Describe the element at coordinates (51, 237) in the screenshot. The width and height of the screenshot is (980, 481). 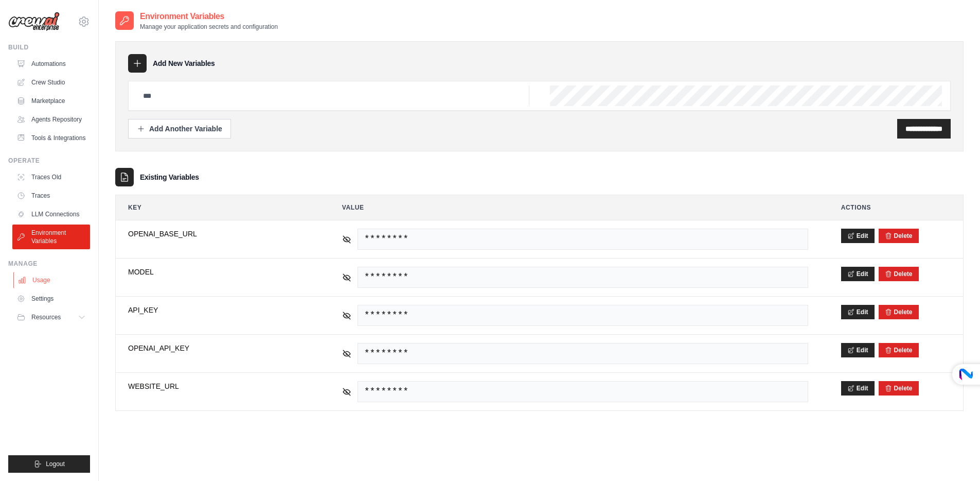
I see `a: Environment Variables` at that location.